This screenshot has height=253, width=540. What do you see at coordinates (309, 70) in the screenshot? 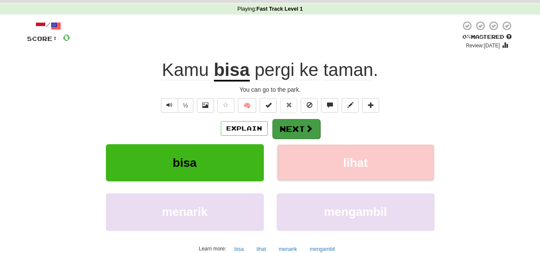
I see `span: ke` at bounding box center [309, 70].